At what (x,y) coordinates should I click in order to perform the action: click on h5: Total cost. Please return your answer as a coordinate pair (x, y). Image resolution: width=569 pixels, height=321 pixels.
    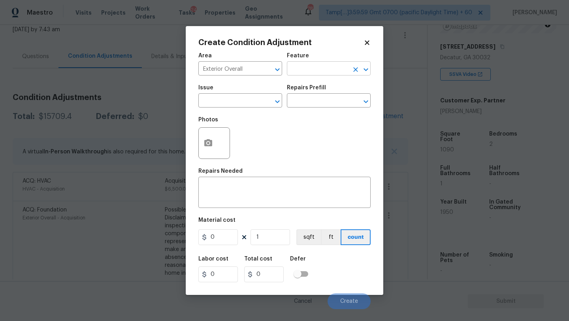
    Looking at the image, I should click on (258, 259).